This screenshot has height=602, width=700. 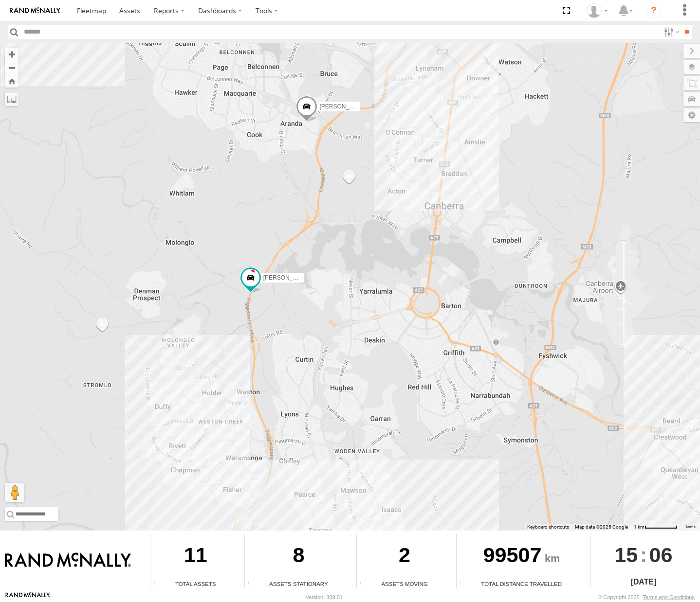 I want to click on a: Visit our Website, so click(x=28, y=598).